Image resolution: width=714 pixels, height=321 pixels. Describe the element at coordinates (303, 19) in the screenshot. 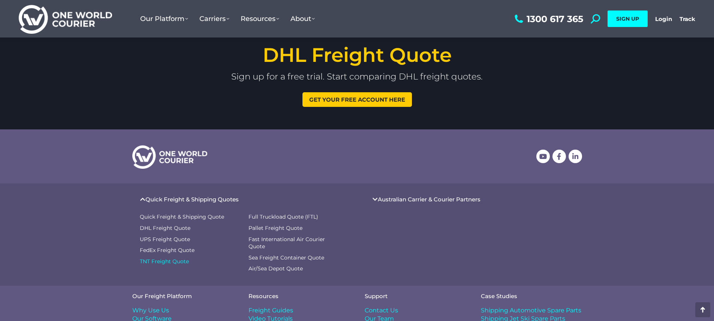

I see `span: About` at that location.